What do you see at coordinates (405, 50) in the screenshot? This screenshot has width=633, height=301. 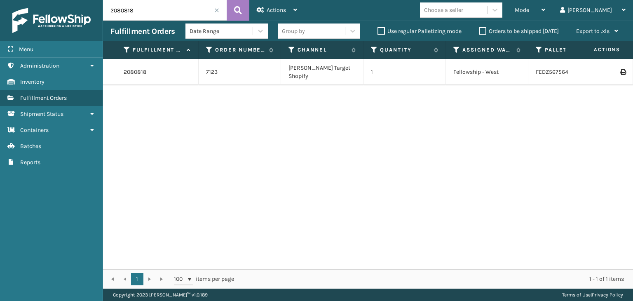 I see `label: Quantity` at bounding box center [405, 50].